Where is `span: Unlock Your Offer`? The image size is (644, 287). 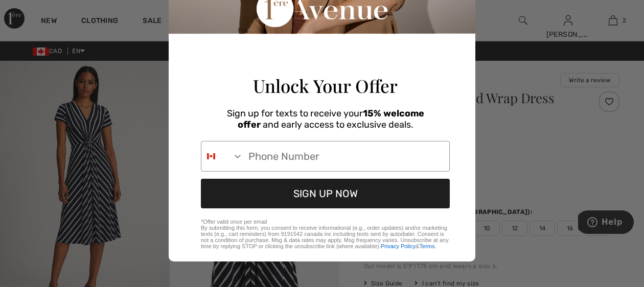 span: Unlock Your Offer is located at coordinates (325, 86).